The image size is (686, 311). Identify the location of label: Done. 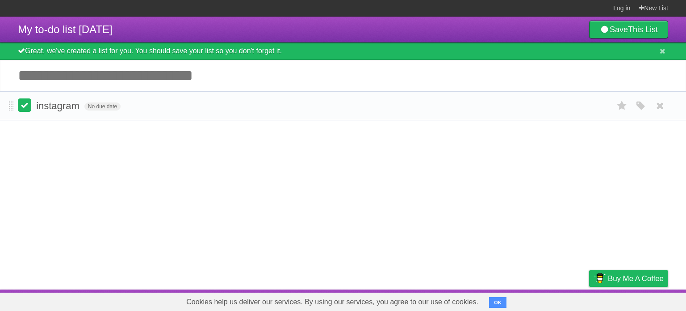
(25, 105).